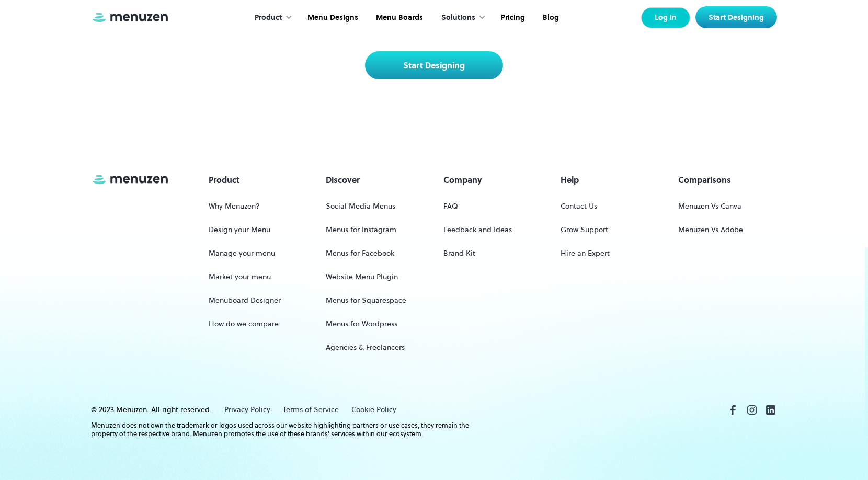 The width and height of the screenshot is (868, 480). What do you see at coordinates (585, 253) in the screenshot?
I see `a: Hire an Expert` at bounding box center [585, 253].